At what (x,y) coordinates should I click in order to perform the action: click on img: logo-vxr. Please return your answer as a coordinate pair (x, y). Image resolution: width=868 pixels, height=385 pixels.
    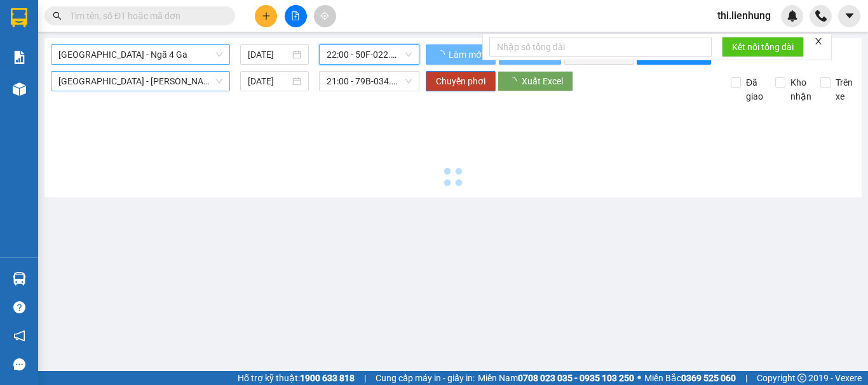
    Looking at the image, I should click on (20, 18).